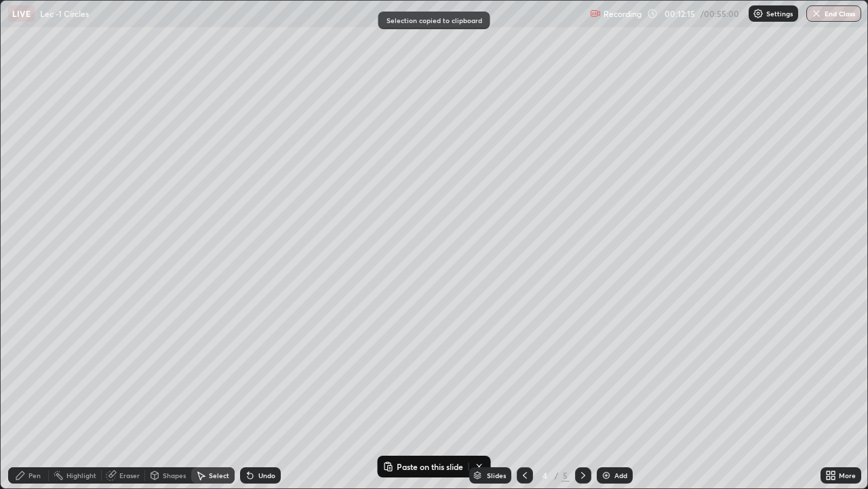 Image resolution: width=868 pixels, height=489 pixels. Describe the element at coordinates (817, 14) in the screenshot. I see `img: end-class-cross` at that location.